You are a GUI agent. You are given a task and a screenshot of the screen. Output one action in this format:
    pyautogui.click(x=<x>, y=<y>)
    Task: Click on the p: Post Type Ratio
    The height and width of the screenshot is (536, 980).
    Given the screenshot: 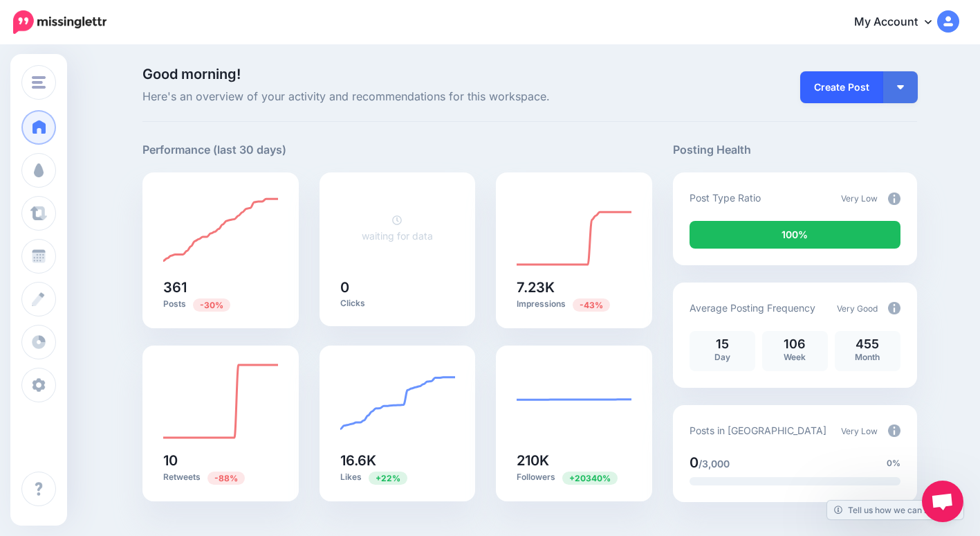 What is the action you would take?
    pyautogui.click(x=725, y=197)
    